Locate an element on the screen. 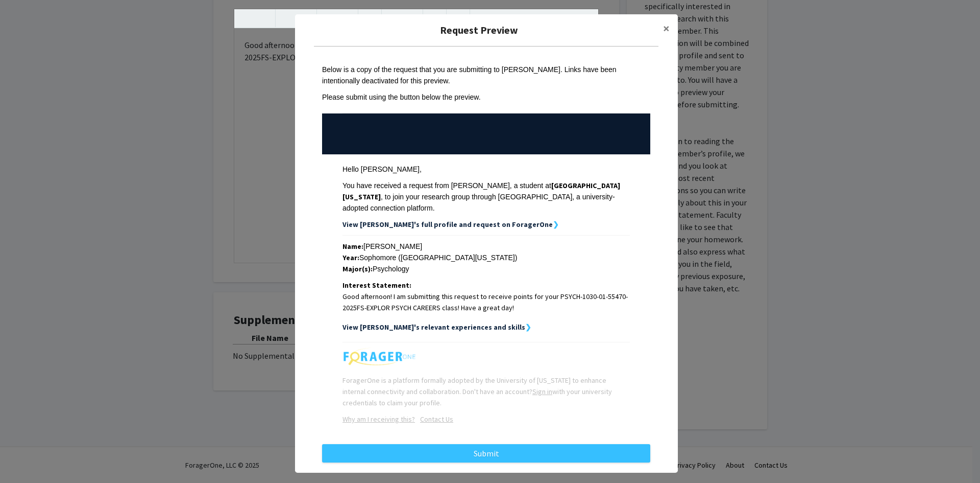 The width and height of the screenshot is (980, 483). h5: Request Preview is located at coordinates (479, 30).